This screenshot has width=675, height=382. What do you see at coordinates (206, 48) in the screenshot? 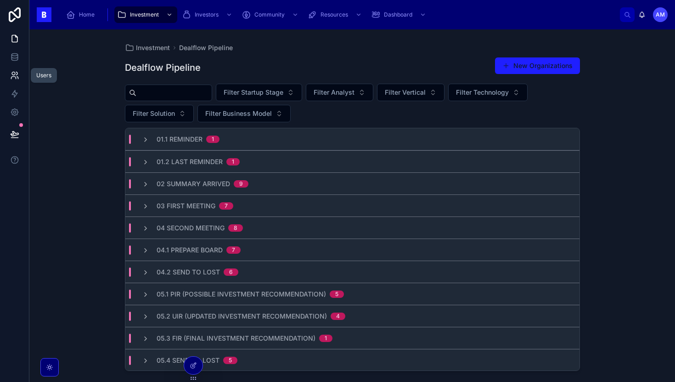
I see `a: Dealflow Pipeline` at bounding box center [206, 48].